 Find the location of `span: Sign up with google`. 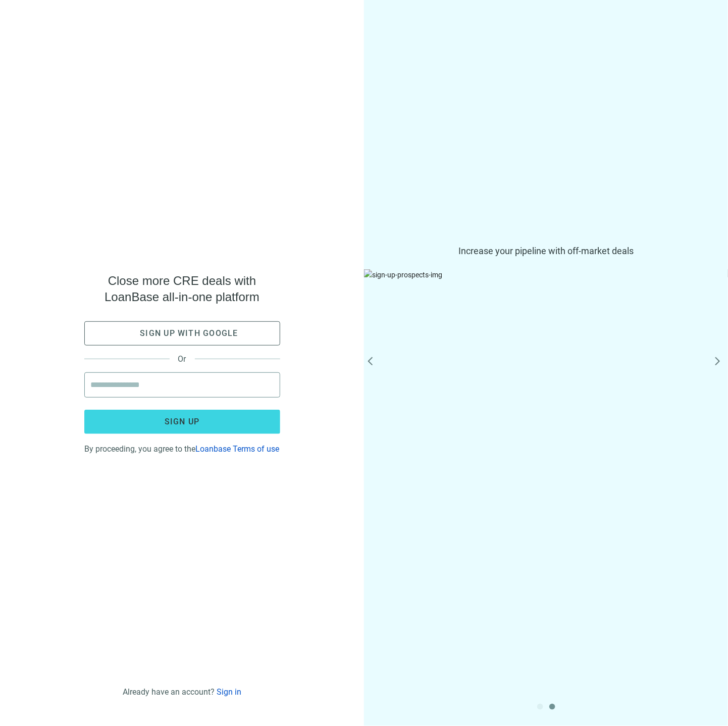

span: Sign up with google is located at coordinates (189, 332).